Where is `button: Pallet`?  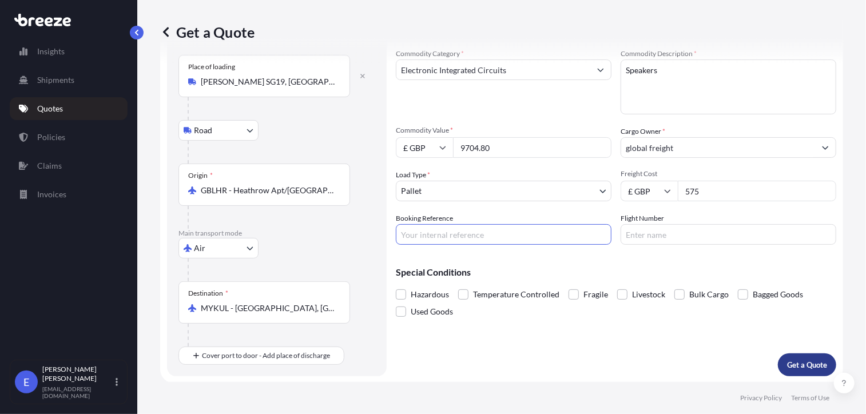 button: Pallet is located at coordinates (503, 191).